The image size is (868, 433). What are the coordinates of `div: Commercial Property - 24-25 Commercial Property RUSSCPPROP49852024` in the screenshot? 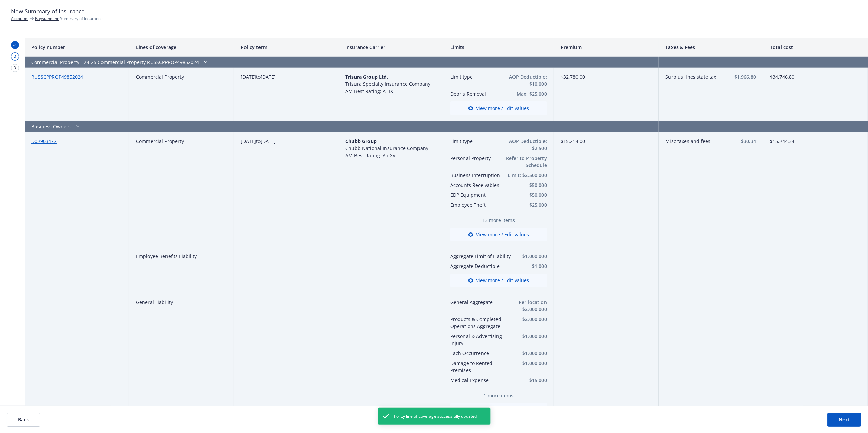 It's located at (341, 62).